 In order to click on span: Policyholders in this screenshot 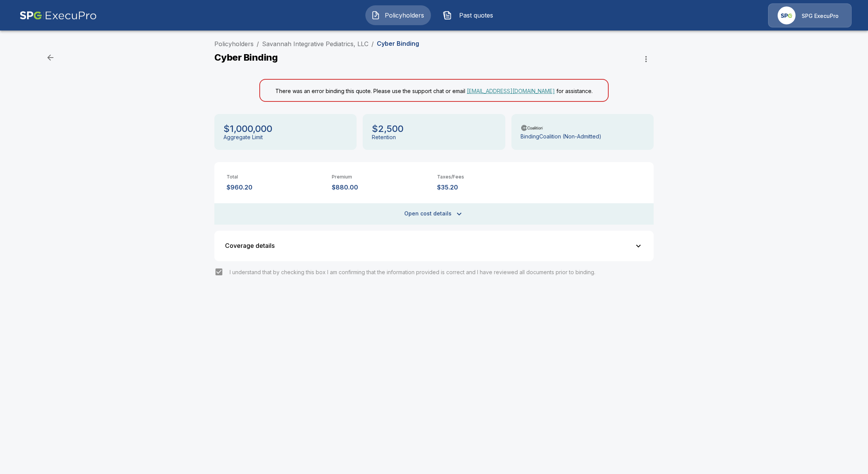, I will do `click(405, 15)`.